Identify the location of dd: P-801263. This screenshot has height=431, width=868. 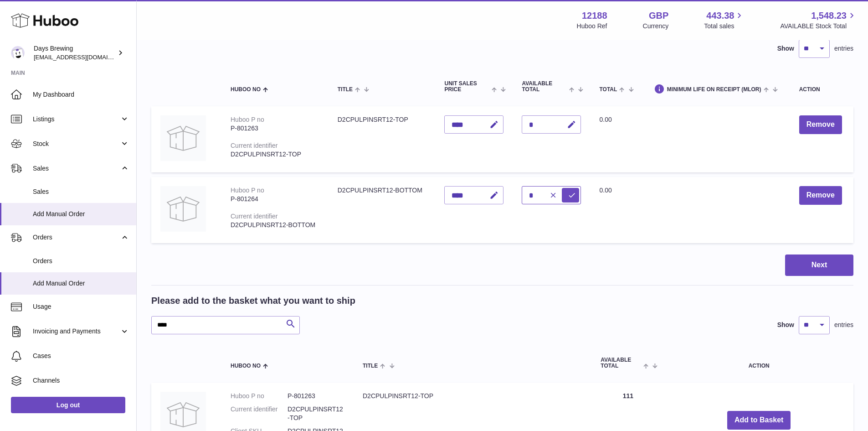
(315, 396).